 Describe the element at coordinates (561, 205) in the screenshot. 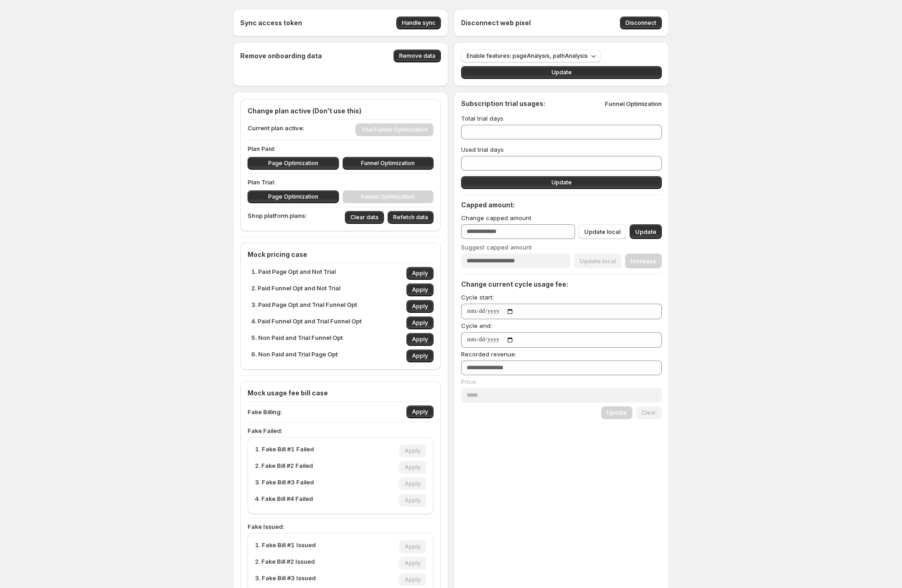

I see `h4: Capped amount:` at that location.